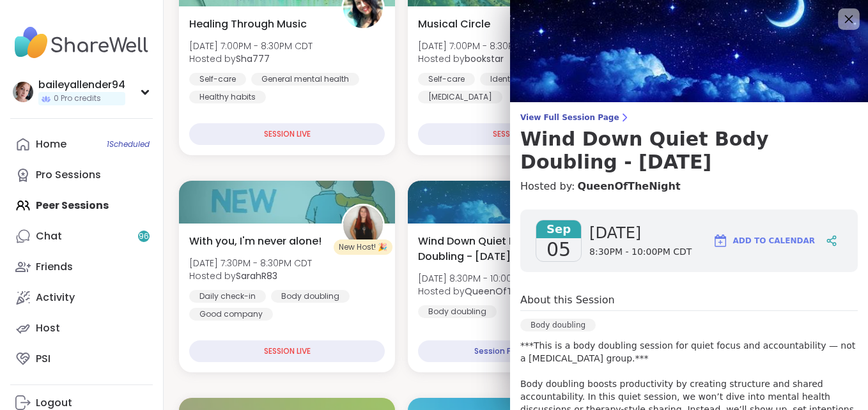 The height and width of the screenshot is (410, 868). Describe the element at coordinates (689, 117) in the screenshot. I see `span: View Full Session Page` at that location.